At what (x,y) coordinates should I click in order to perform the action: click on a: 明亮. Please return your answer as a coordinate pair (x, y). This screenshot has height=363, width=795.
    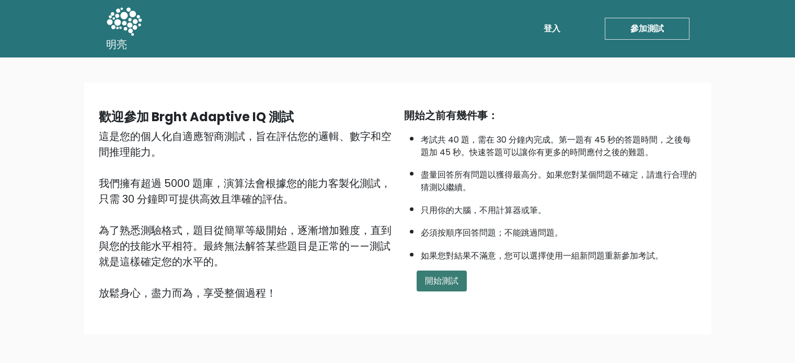
    Looking at the image, I should click on (124, 29).